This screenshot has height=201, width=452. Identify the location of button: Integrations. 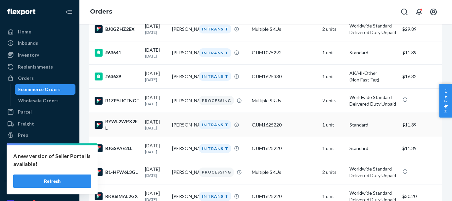
(40, 192).